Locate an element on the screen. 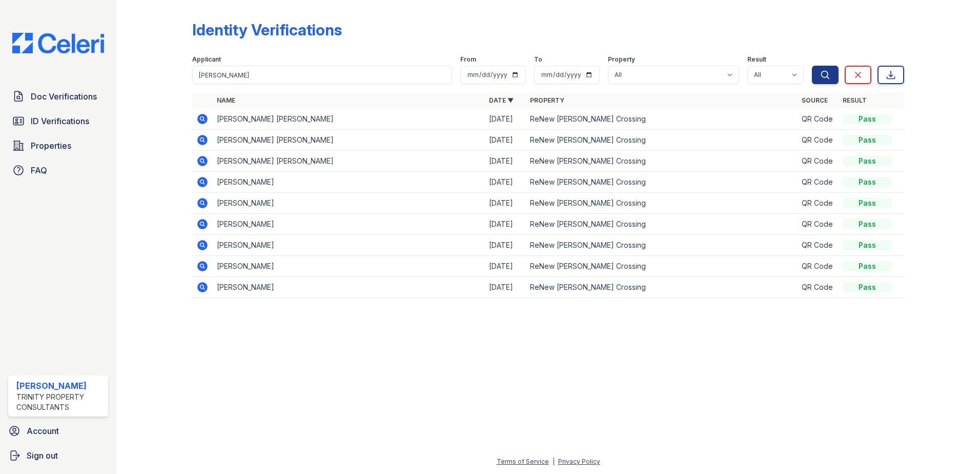 Image resolution: width=980 pixels, height=474 pixels. label: From is located at coordinates (468, 60).